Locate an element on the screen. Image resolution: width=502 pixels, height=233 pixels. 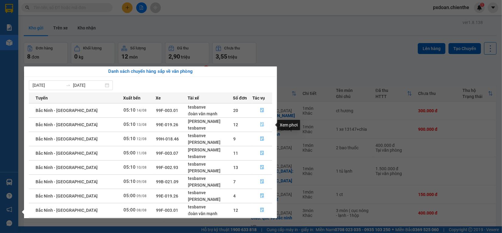
span: 11/08 is located at coordinates (141, 153).